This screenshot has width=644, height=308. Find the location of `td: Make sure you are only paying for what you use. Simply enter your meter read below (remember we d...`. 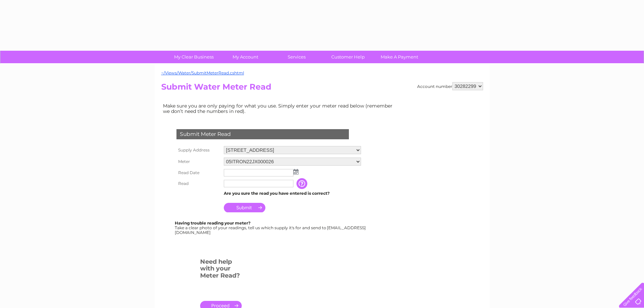

td: Make sure you are only paying for what you use. Simply enter your meter read below (remember we d... is located at coordinates (280, 109).